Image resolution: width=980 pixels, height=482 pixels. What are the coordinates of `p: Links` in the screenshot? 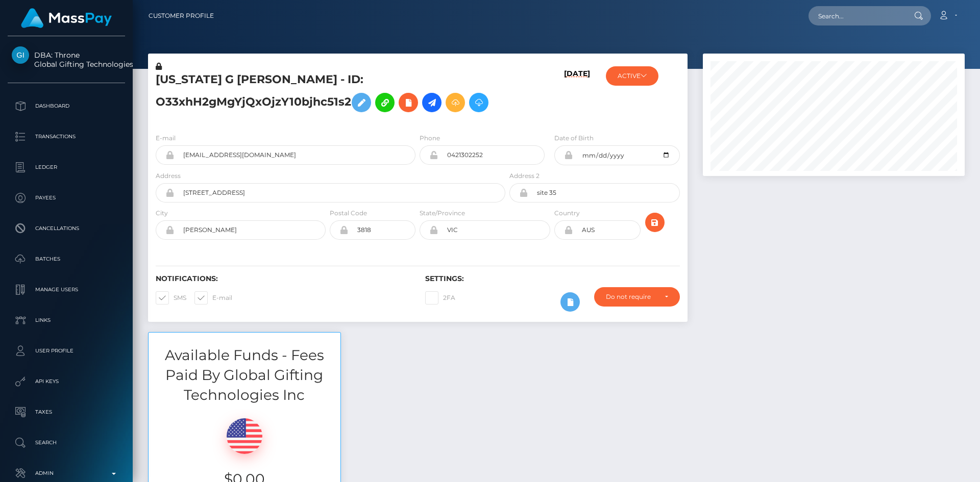 It's located at (67, 320).